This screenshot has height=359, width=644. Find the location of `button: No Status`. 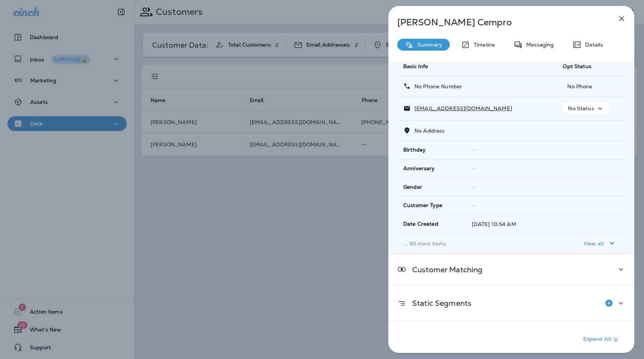

button: No Status is located at coordinates (585, 109).